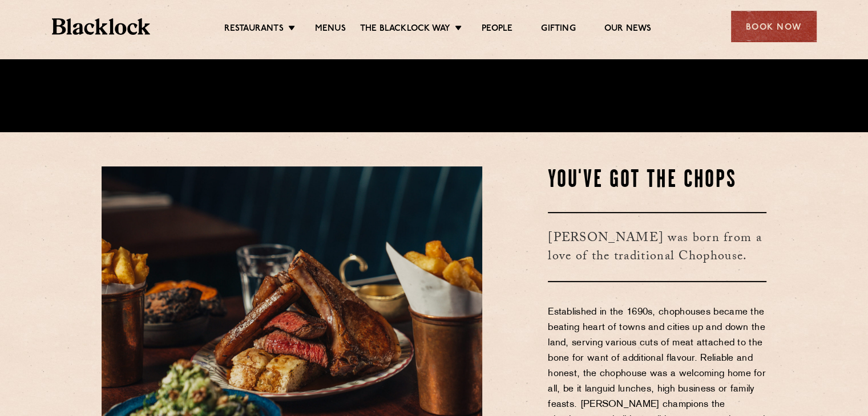 The image size is (868, 416). Describe the element at coordinates (774, 26) in the screenshot. I see `div: Book Now` at that location.